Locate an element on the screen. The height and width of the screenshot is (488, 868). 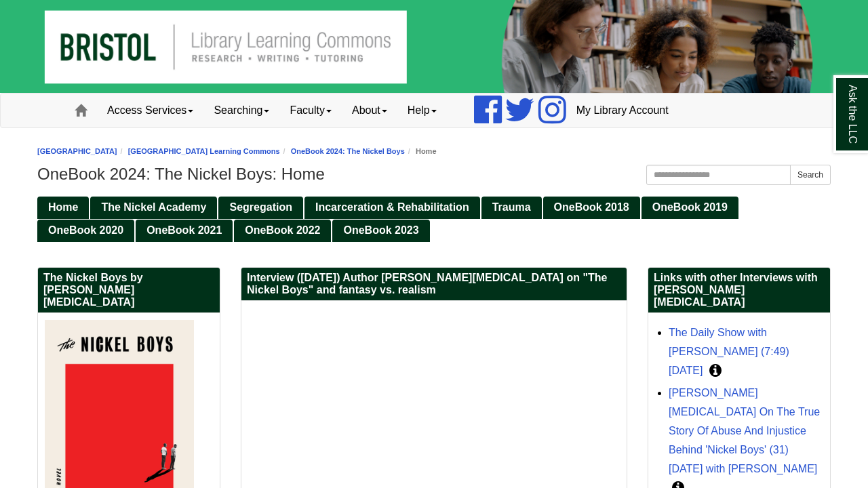
a: OneBook 2018 is located at coordinates (591, 208).